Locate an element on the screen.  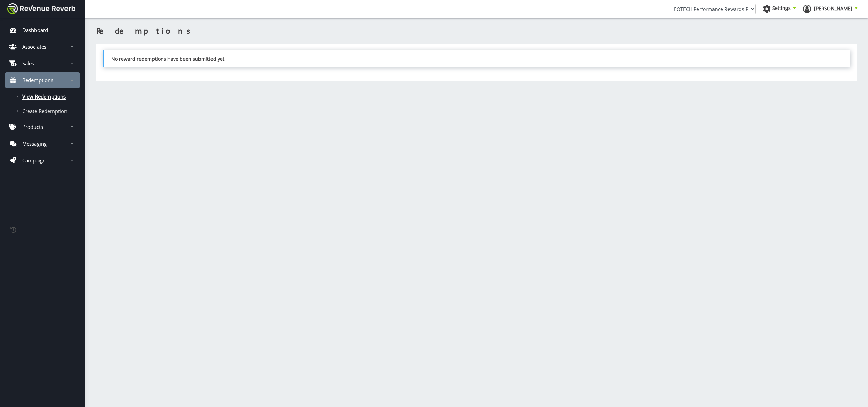
a: Messaging is located at coordinates (43, 143).